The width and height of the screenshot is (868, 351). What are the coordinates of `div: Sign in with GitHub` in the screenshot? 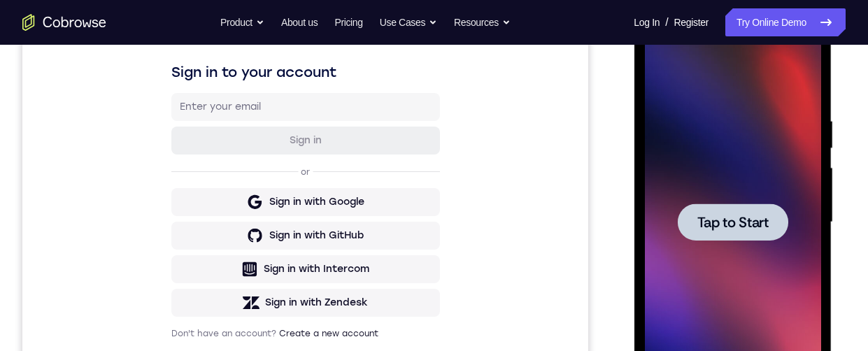 It's located at (294, 269).